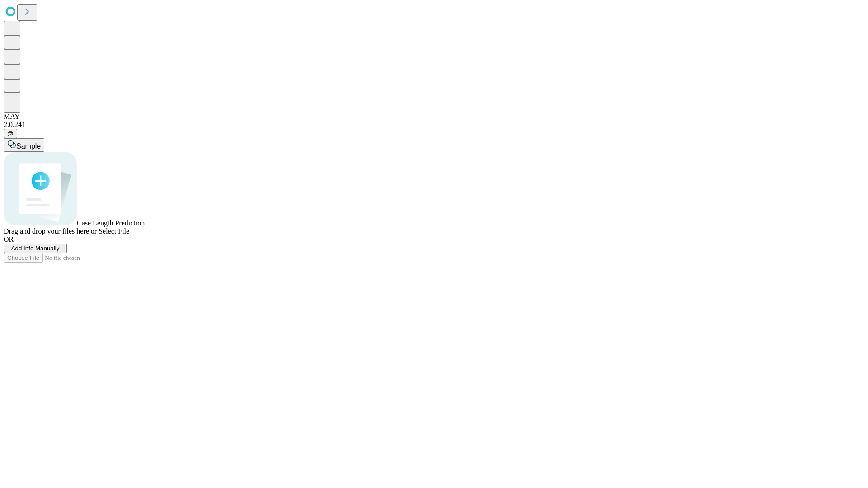 This screenshot has width=868, height=488. I want to click on span: Drag and drop your files here or, so click(51, 231).